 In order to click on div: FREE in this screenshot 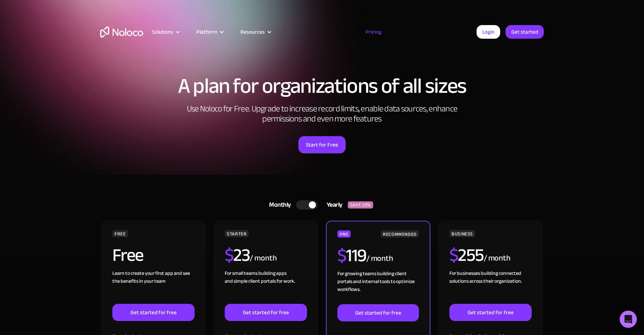, I will do `click(120, 233)`.